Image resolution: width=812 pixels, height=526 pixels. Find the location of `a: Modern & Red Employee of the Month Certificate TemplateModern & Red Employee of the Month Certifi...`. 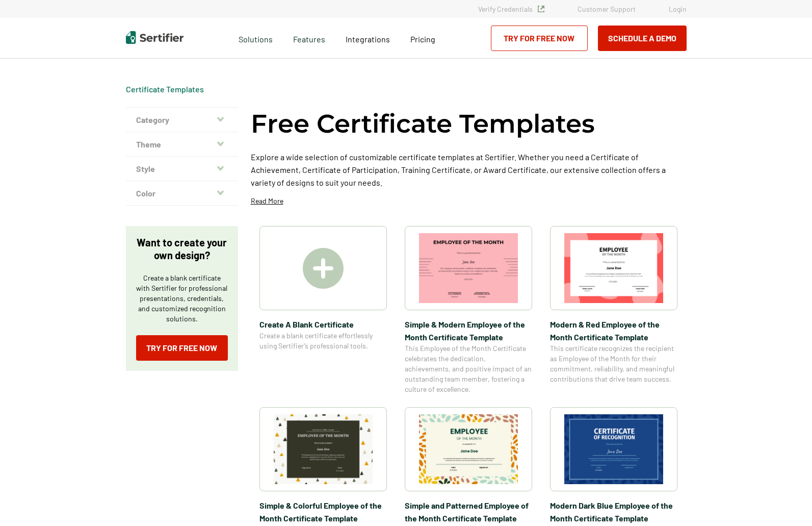

a: Modern & Red Employee of the Month Certificate TemplateModern & Red Employee of the Month Certifi... is located at coordinates (614, 310).